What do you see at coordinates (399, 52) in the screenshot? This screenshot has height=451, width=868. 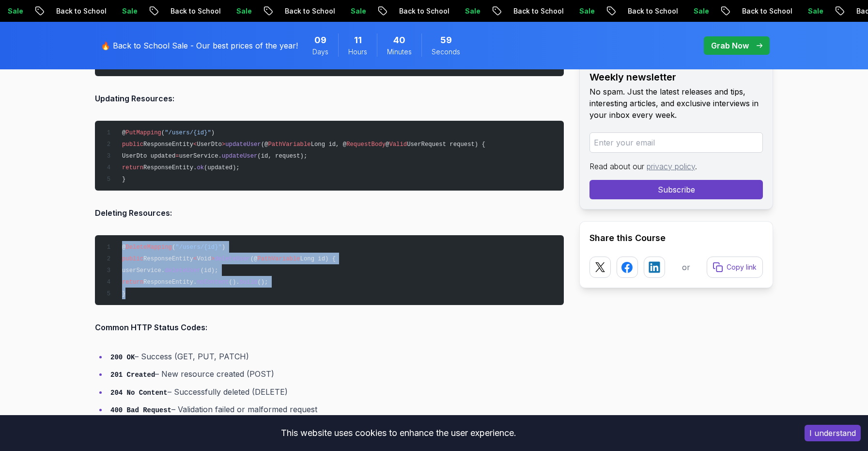 I see `span: Minutes` at bounding box center [399, 52].